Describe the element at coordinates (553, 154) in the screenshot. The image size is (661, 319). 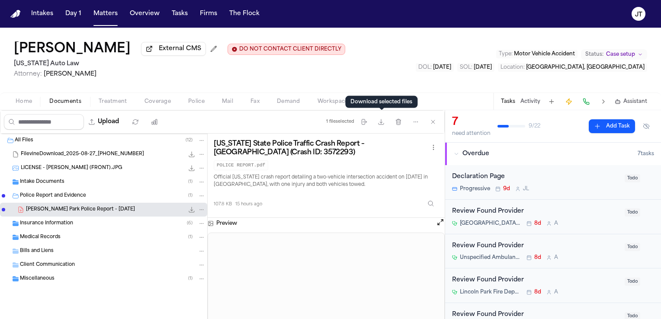
I see `button: Overdue7tasks` at that location.